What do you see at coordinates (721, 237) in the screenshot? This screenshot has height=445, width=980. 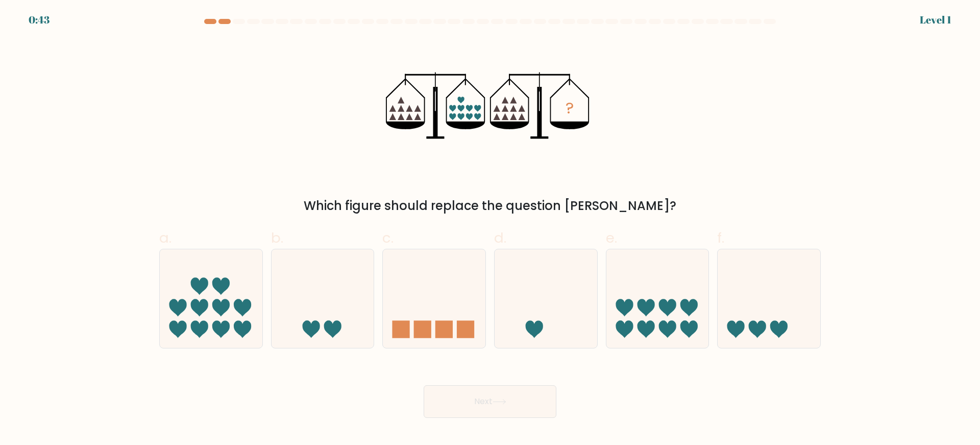 I see `span: f.` at bounding box center [721, 237].